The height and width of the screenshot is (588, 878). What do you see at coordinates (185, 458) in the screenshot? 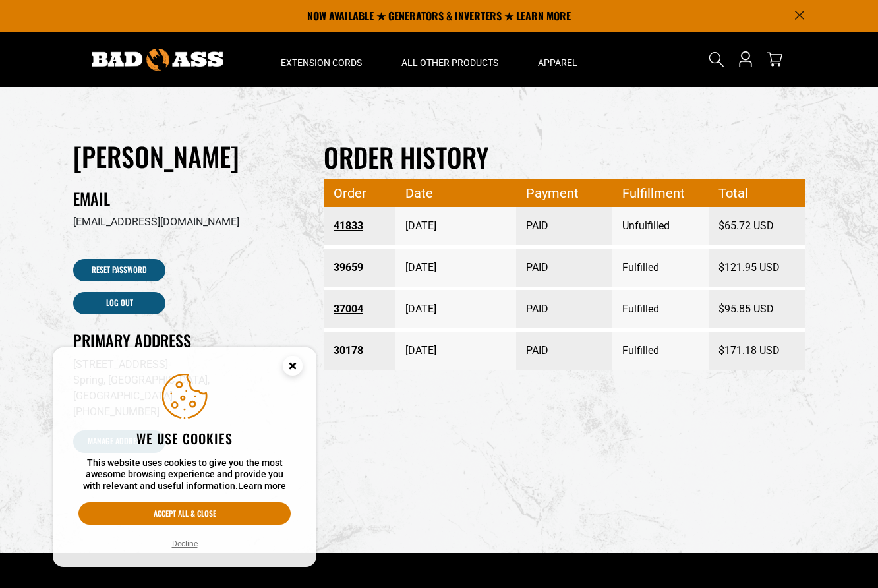
I see `aside: Cookie Consent` at bounding box center [185, 458].